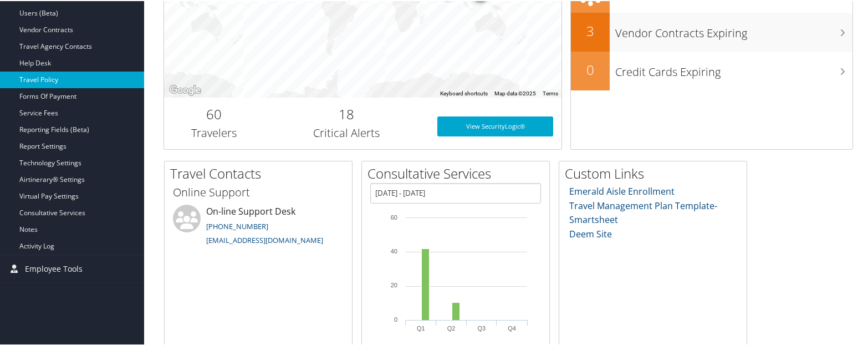  What do you see at coordinates (482, 328) in the screenshot?
I see `text: Q3` at bounding box center [482, 328].